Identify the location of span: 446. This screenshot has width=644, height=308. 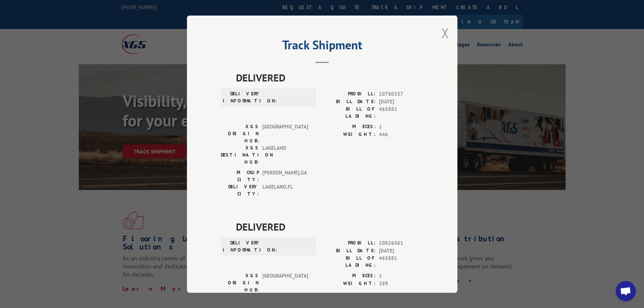
(401, 134).